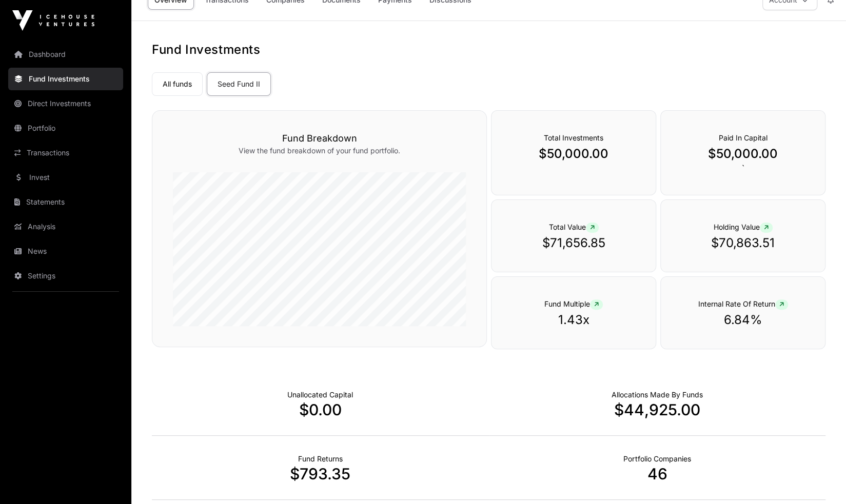  Describe the element at coordinates (573, 137) in the screenshot. I see `span: Total Investments` at that location.